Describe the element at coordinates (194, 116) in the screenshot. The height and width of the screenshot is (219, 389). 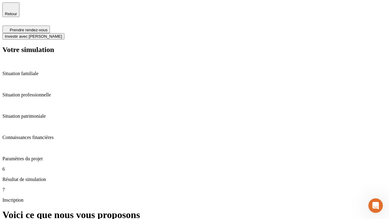
I see `p: Situation patrimoniale` at that location.